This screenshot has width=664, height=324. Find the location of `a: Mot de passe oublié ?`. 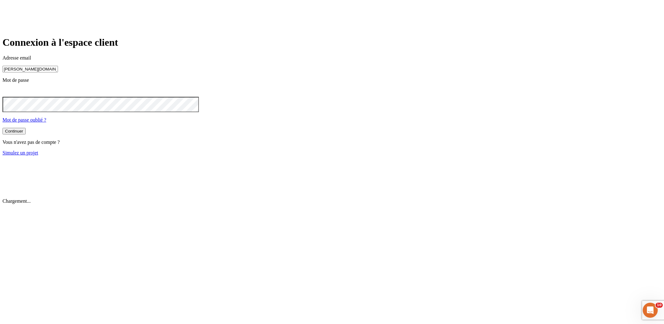

a: Mot de passe oublié ? is located at coordinates (24, 120).